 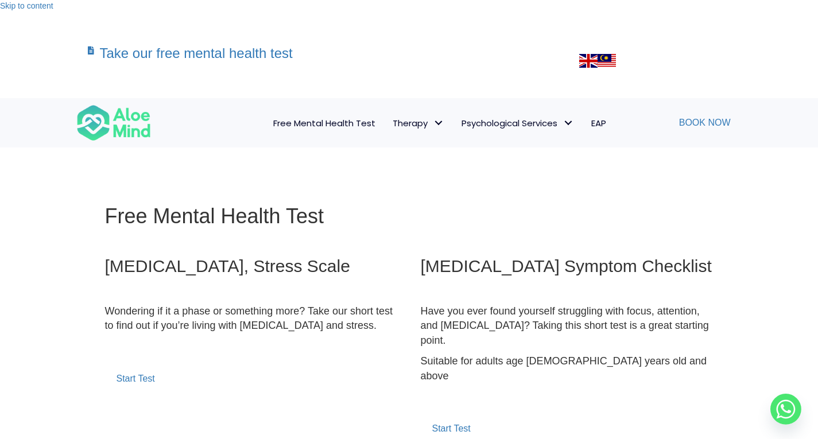 I want to click on span: Psychological Services: submenu, so click(x=568, y=123).